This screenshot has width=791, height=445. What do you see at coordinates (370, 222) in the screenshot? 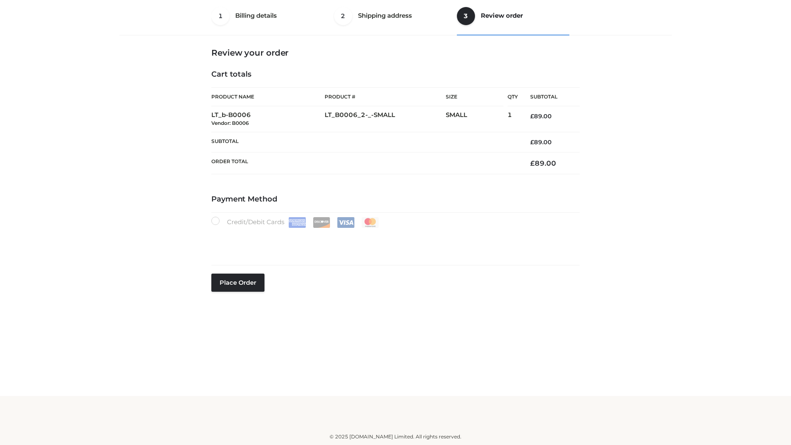
I see `img: Mastercard` at bounding box center [370, 222].